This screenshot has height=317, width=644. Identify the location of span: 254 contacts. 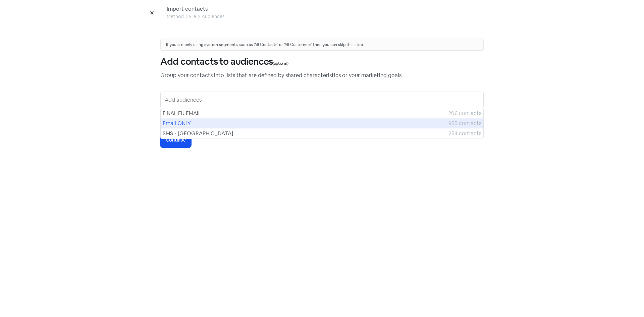
(465, 134).